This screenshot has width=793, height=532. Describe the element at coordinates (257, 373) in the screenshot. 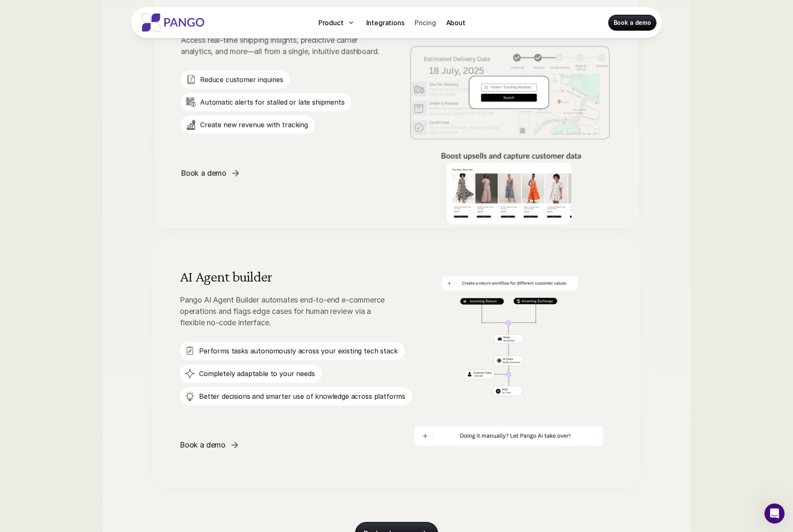

I see `p: Completely adaptable to your needs` at that location.